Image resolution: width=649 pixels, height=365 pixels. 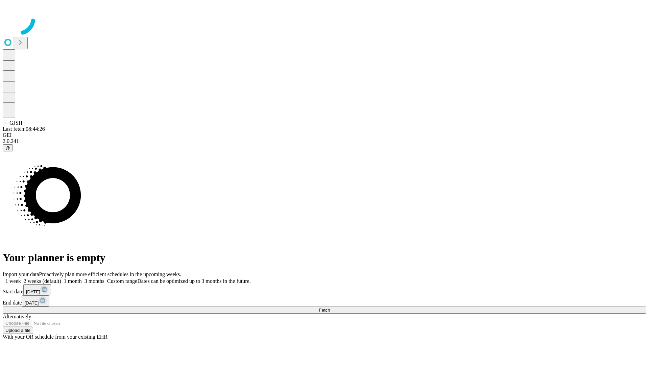 I want to click on span: Alternatively, so click(x=17, y=316).